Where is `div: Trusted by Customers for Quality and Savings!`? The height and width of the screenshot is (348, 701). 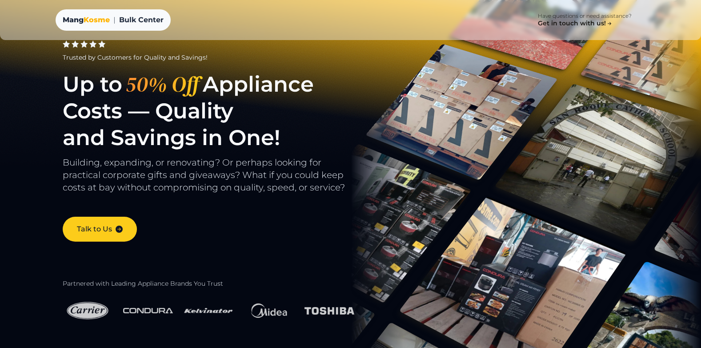 div: Trusted by Customers for Quality and Savings! is located at coordinates (217, 57).